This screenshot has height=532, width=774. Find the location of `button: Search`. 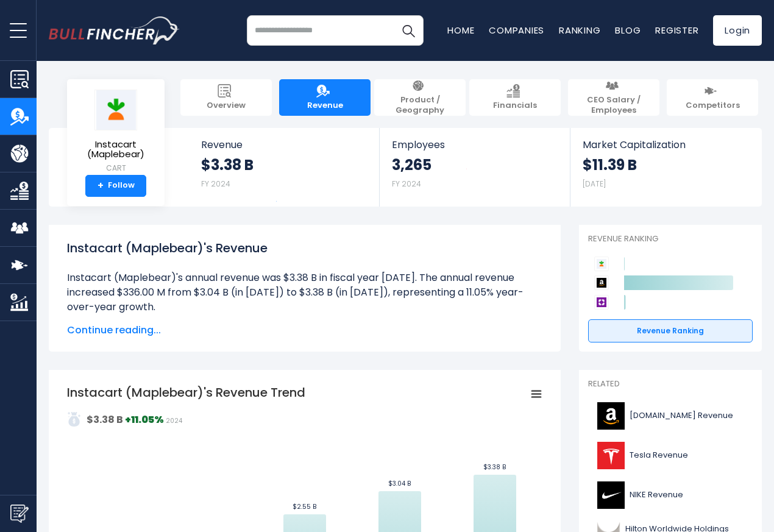

button: Search is located at coordinates (408, 31).